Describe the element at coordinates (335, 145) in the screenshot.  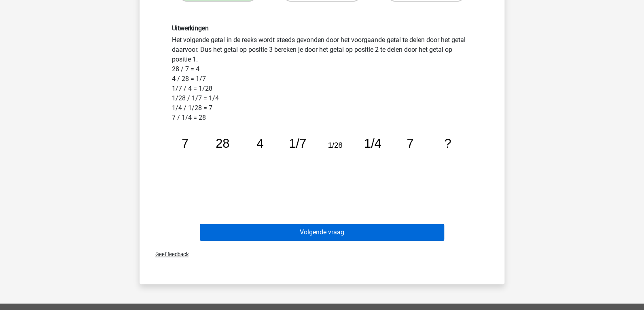
I see `tspan: 1/28` at that location.